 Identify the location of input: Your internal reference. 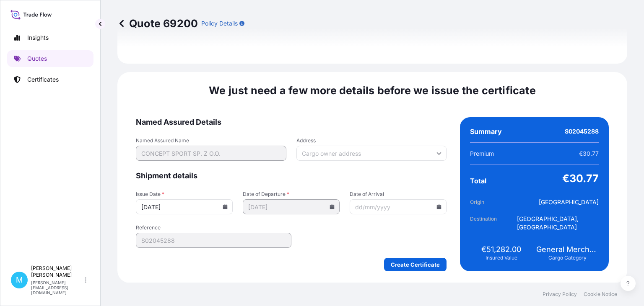
(213, 240).